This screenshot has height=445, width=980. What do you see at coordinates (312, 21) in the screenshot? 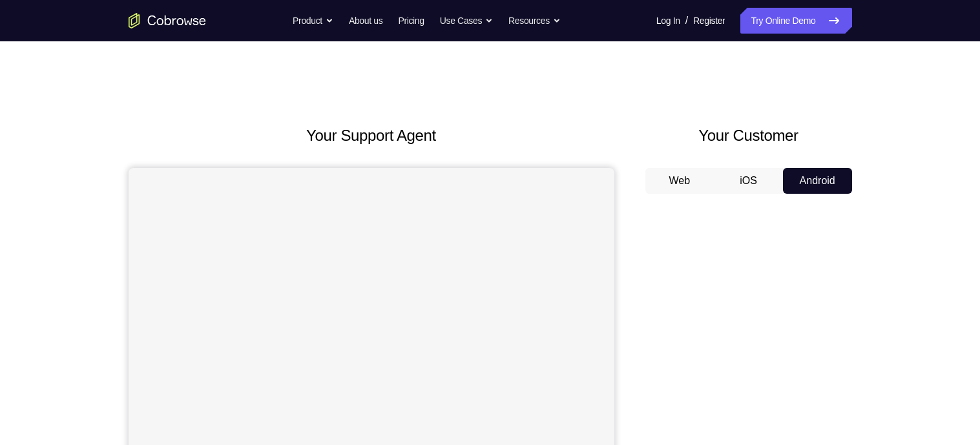
I see `button: Product` at bounding box center [312, 21].